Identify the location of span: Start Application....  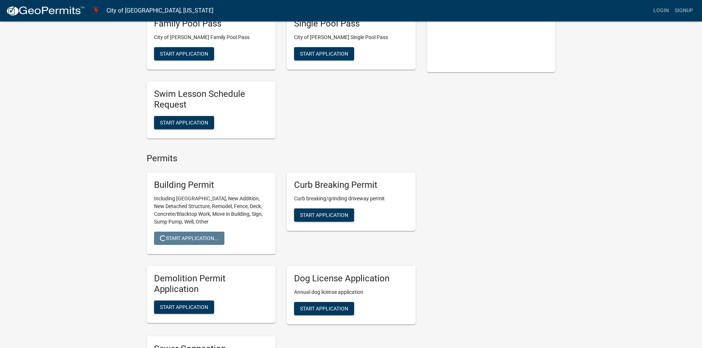
(189, 239).